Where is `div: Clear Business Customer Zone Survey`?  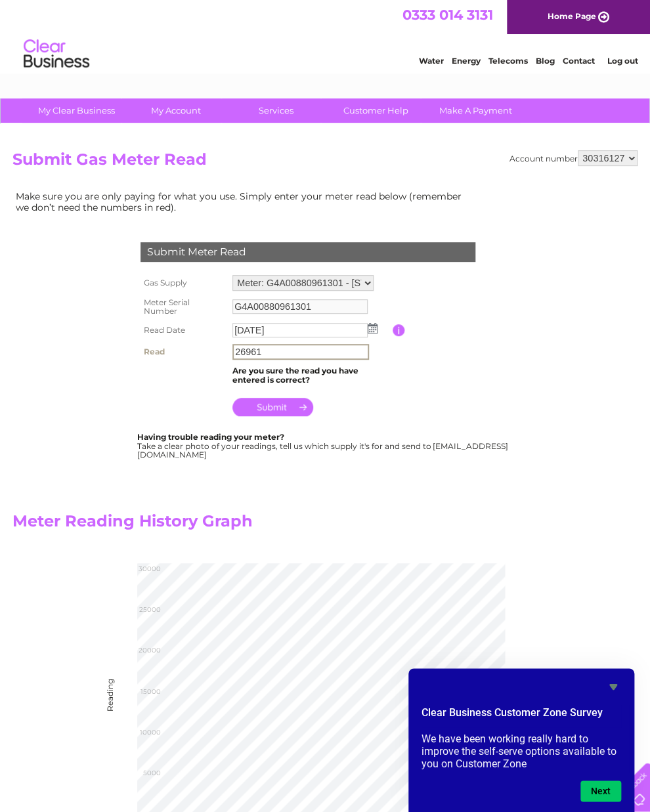
div: Clear Business Customer Zone Survey is located at coordinates (521, 739).